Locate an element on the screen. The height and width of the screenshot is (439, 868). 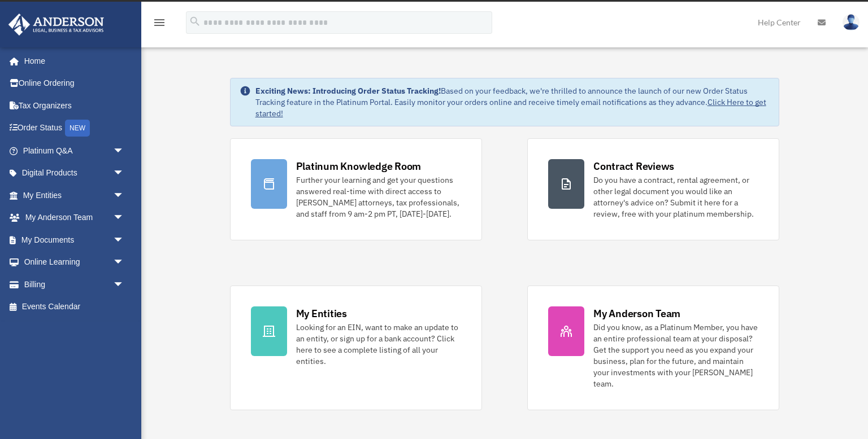
div: Did you know, as a Platinum Member, you have an entire professional team at your disposal? Get th... is located at coordinates (676, 356).